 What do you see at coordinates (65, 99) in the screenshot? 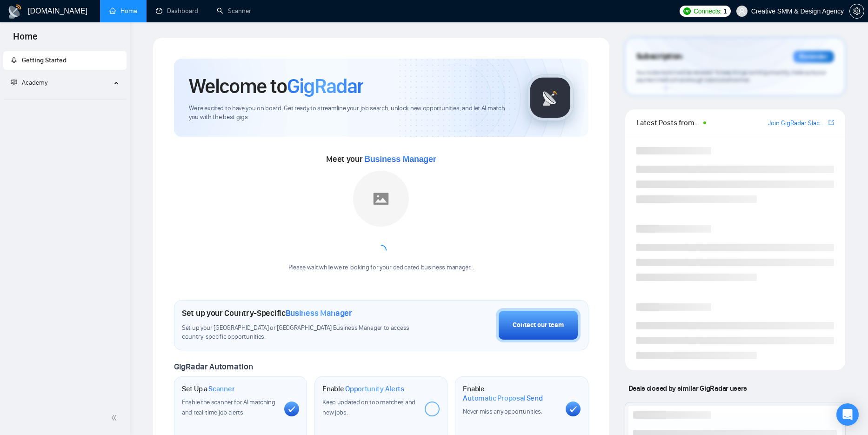
I see `li: Academy Homepage` at bounding box center [65, 99].